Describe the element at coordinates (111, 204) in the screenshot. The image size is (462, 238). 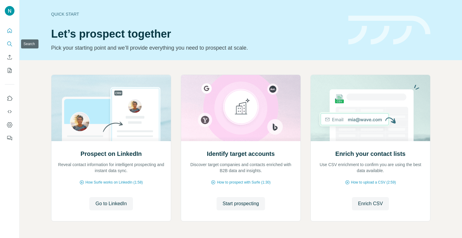
I see `button: Go to LinkedIn` at that location.